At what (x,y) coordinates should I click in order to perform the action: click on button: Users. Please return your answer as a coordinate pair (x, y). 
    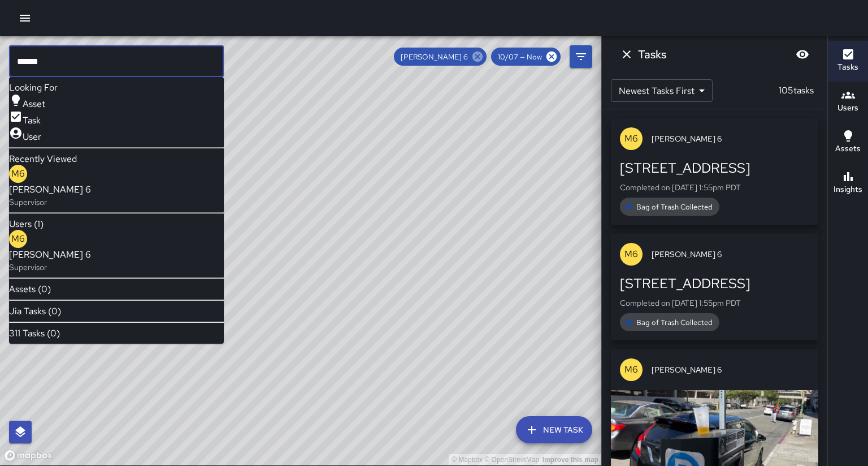
    Looking at the image, I should click on (848, 102).